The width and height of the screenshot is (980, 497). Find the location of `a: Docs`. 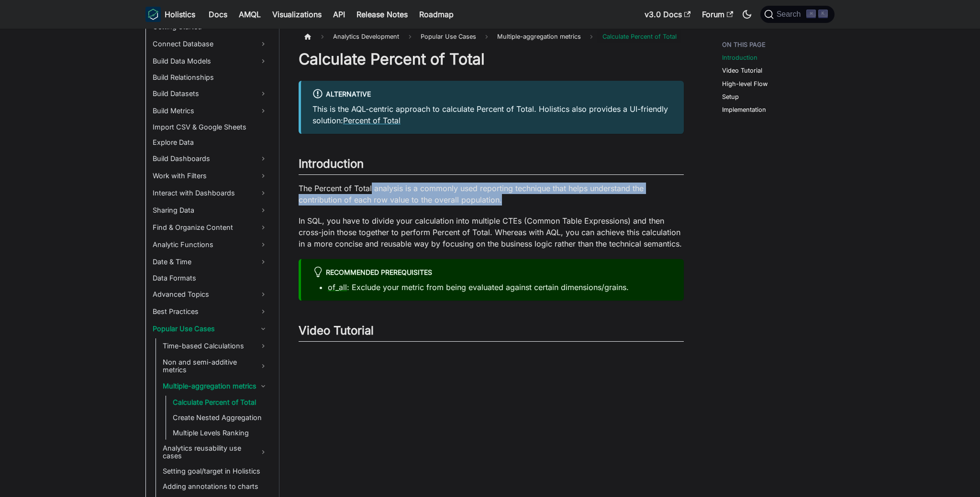

a: Docs is located at coordinates (217, 14).